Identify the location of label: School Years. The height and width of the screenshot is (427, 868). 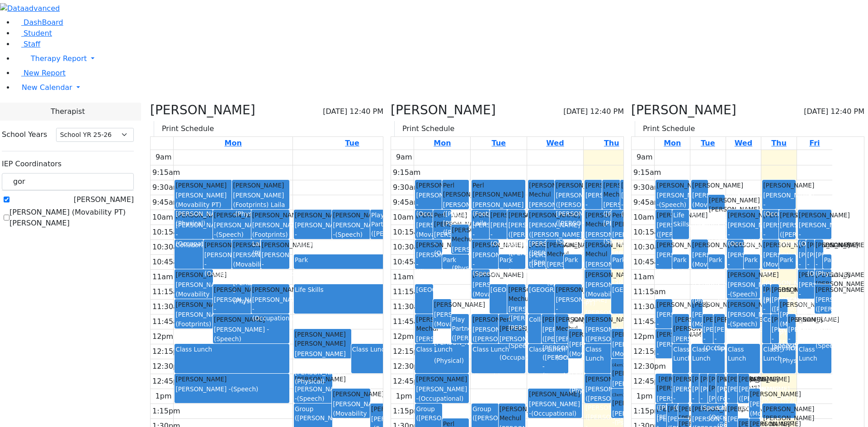
(24, 134).